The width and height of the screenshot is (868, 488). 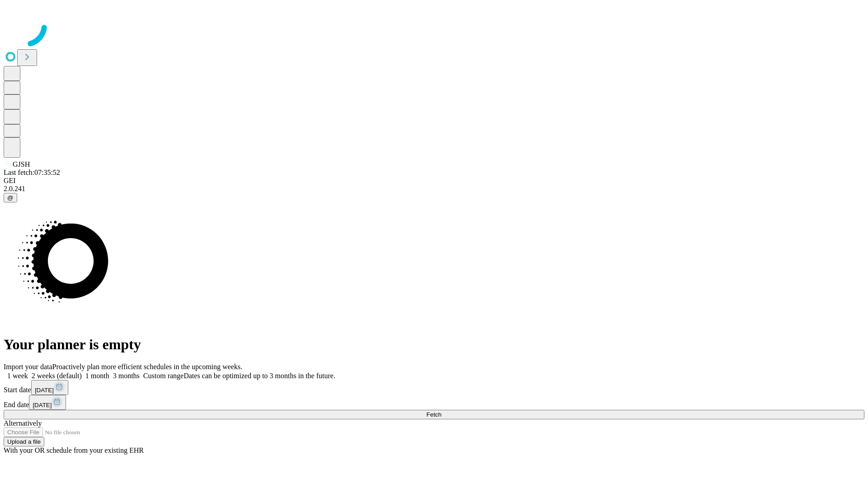 I want to click on span: Fetch, so click(x=434, y=414).